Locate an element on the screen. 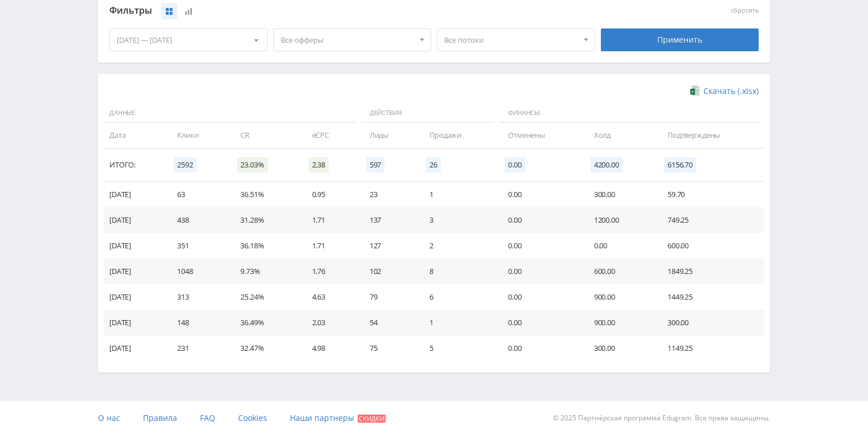 The height and width of the screenshot is (434, 868). span: 23.03% is located at coordinates (252, 165).